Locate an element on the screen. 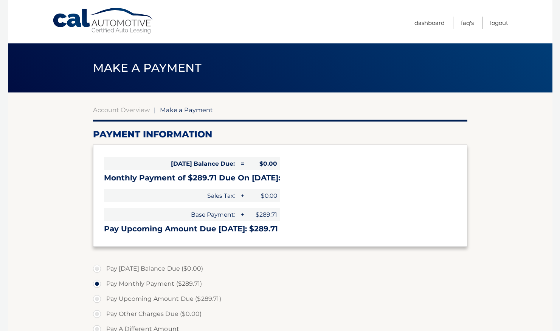 The height and width of the screenshot is (331, 560). span: Sales Tax: is located at coordinates (171, 196).